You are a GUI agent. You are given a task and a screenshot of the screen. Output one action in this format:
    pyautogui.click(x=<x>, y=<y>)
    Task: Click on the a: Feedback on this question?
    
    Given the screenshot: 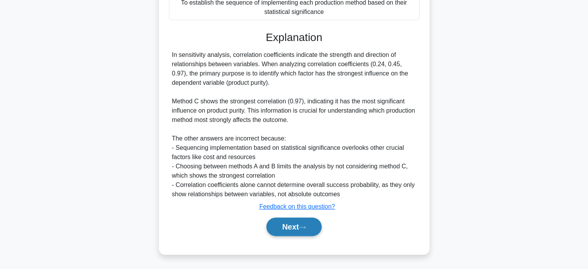 What is the action you would take?
    pyautogui.click(x=297, y=206)
    